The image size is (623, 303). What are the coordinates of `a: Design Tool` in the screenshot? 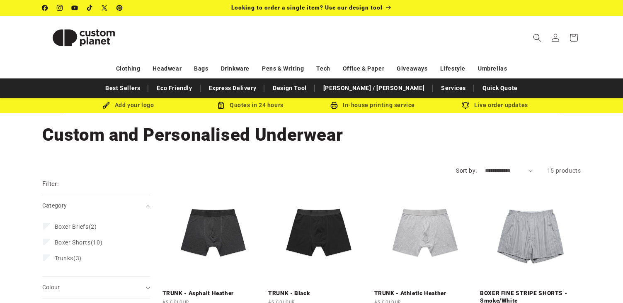 It's located at (290, 88).